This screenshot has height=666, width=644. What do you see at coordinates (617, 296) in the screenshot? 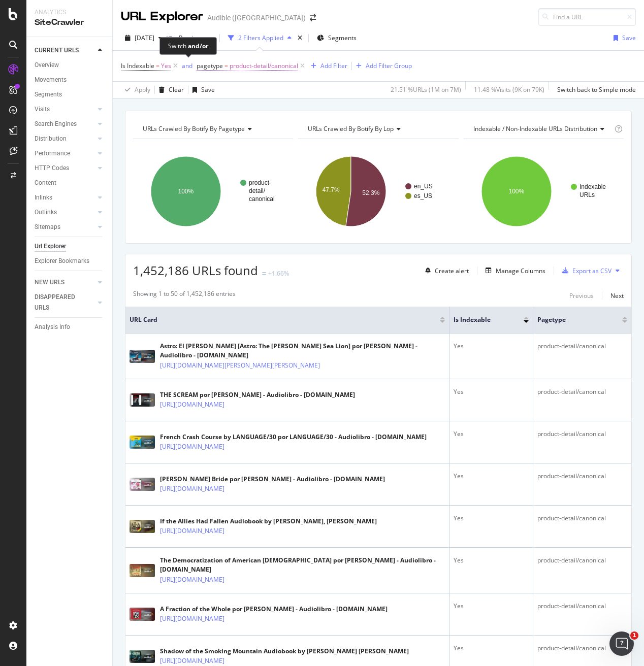
I see `div: Next` at bounding box center [617, 296].